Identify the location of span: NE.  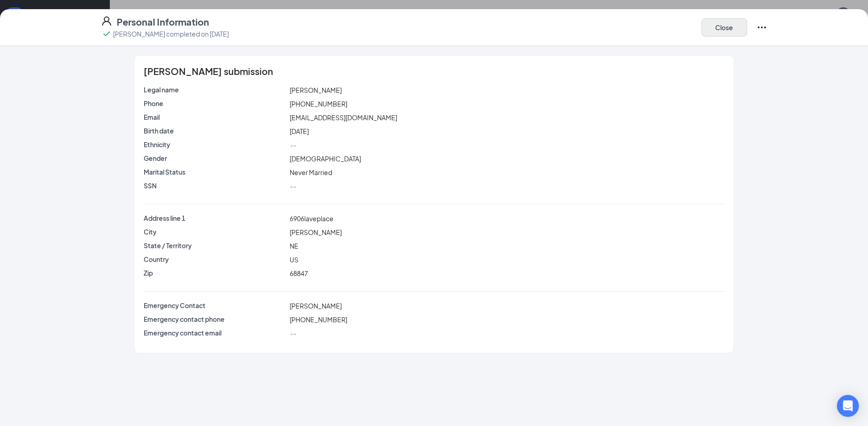
(294, 246).